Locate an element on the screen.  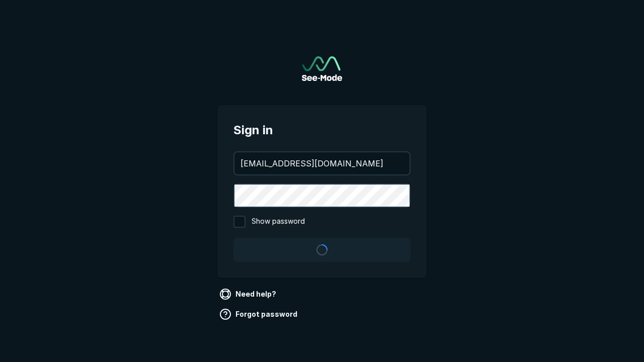
a: Need help? is located at coordinates (248, 294).